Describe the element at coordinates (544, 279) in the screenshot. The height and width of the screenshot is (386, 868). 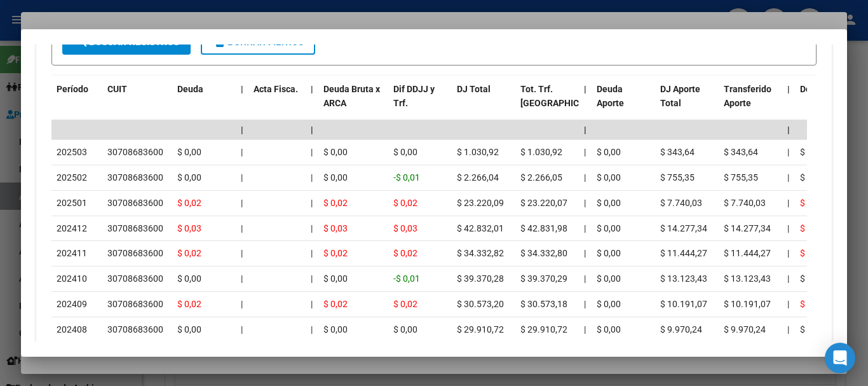
I see `span: $ 39.370,29` at that location.